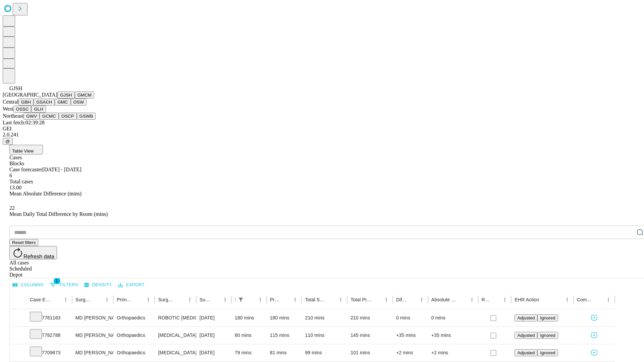 This screenshot has width=644, height=362. Describe the element at coordinates (370, 353) in the screenshot. I see `div: 101 mins` at that location.